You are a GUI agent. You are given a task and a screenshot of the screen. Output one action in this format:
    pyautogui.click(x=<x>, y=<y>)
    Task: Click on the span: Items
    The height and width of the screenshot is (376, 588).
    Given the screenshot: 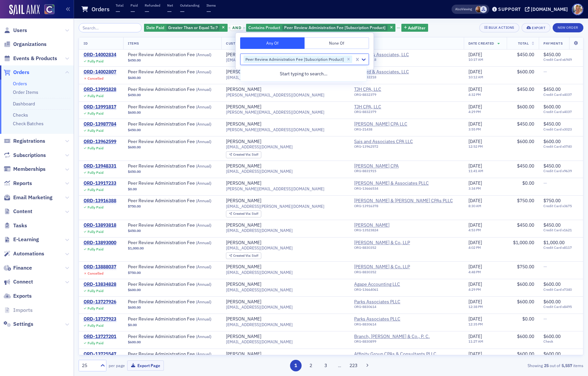 What is the action you would take?
    pyautogui.click(x=133, y=43)
    